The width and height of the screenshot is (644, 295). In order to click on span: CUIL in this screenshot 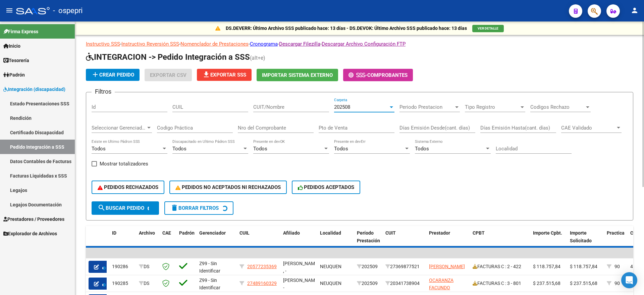, I will do `click(244, 233)`.